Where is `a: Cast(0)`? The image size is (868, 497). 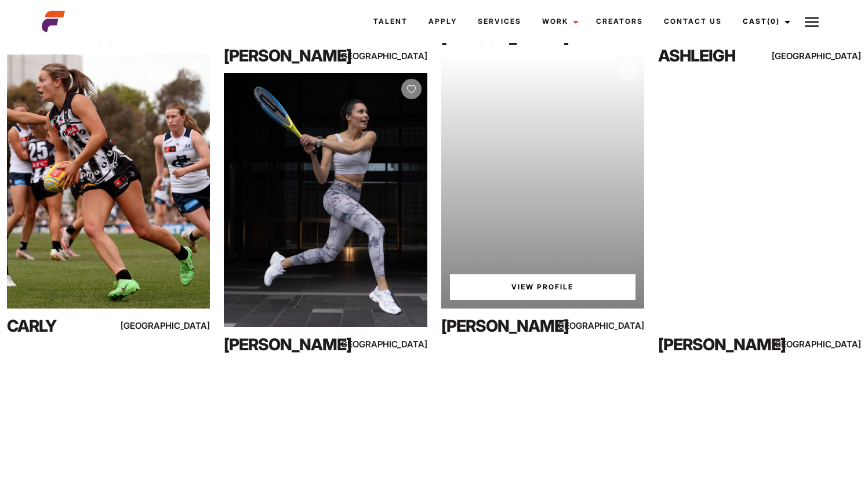 a: Cast(0) is located at coordinates (765, 21).